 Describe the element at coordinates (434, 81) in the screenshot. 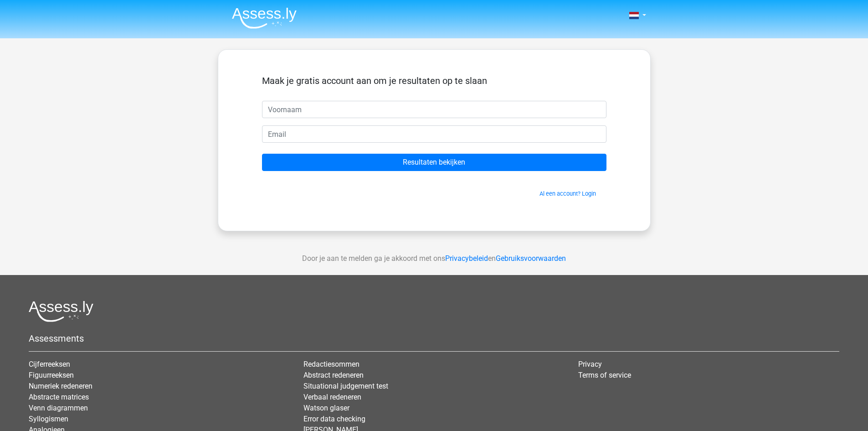

I see `h5: Maak je gratis account aan om je resultaten op te slaan` at that location.